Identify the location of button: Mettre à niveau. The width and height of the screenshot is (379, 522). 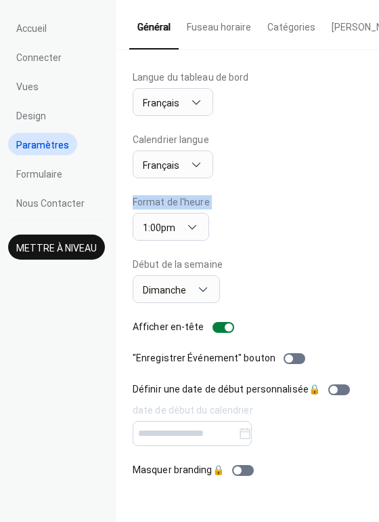
(56, 247).